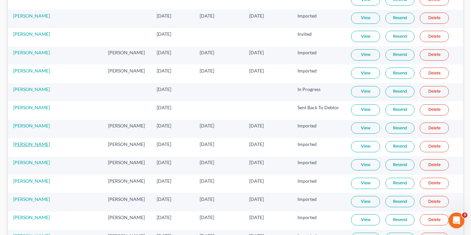 This screenshot has height=235, width=471. I want to click on td: Sent Back To Debtor, so click(319, 110).